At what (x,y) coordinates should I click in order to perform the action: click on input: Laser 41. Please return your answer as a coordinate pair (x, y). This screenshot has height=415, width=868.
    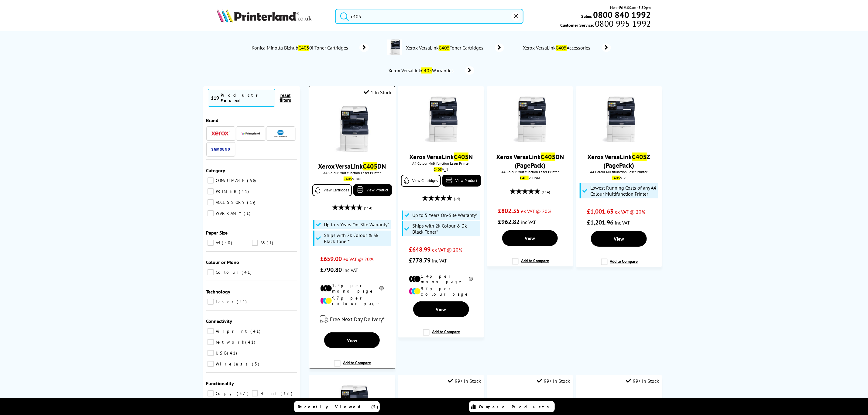
    Looking at the image, I should click on (210, 301).